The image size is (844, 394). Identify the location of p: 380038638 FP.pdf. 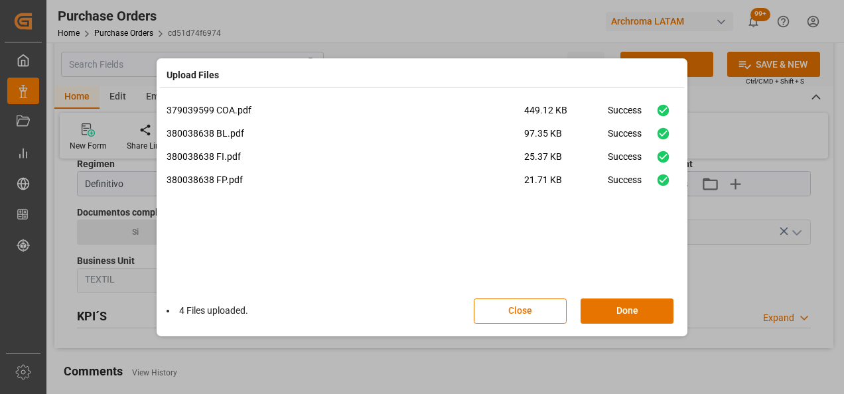
(345, 180).